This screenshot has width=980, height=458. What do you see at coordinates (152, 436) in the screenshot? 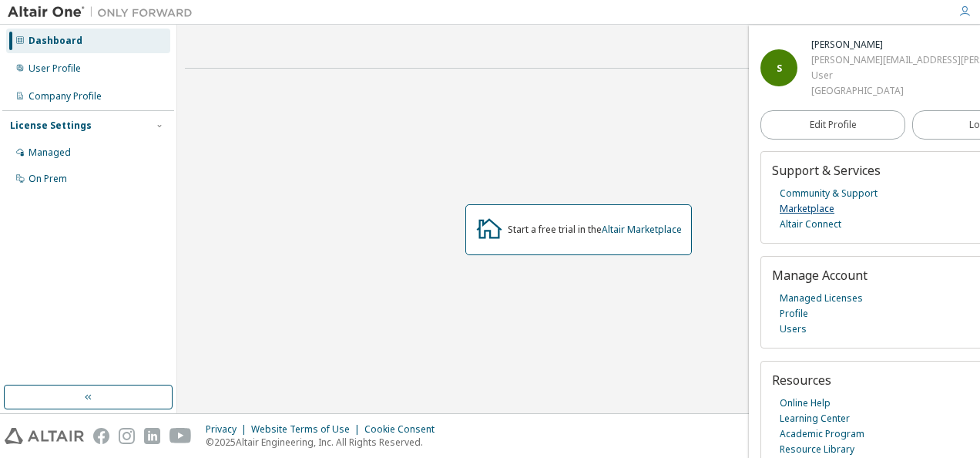
I see `img: linkedin.svg` at bounding box center [152, 436].